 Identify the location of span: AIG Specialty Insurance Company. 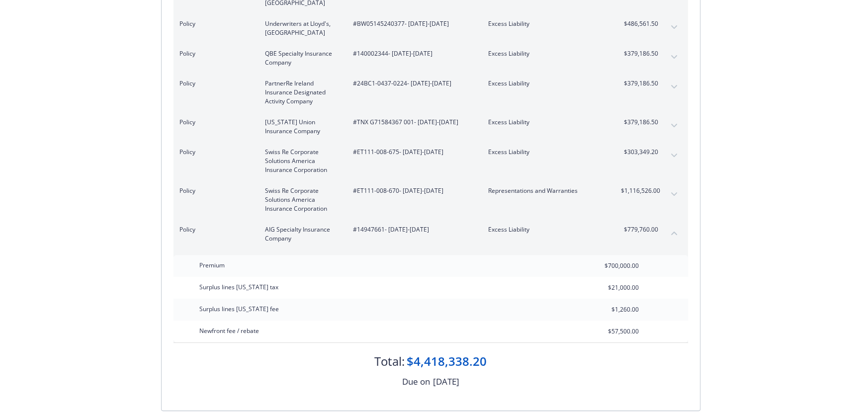
(301, 234).